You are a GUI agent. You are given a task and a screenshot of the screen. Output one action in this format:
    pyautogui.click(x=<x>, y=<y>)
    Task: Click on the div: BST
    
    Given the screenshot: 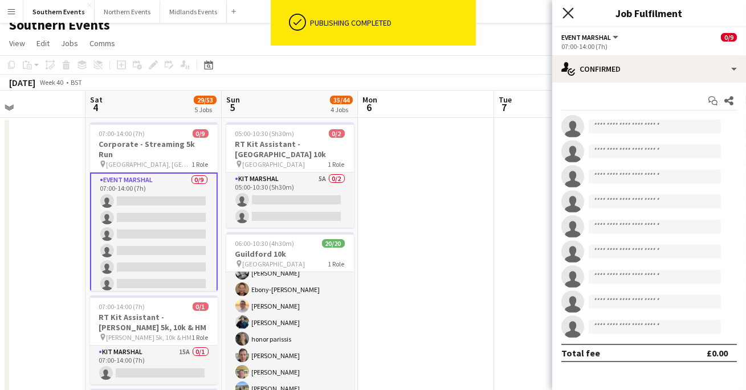 What is the action you would take?
    pyautogui.click(x=76, y=82)
    